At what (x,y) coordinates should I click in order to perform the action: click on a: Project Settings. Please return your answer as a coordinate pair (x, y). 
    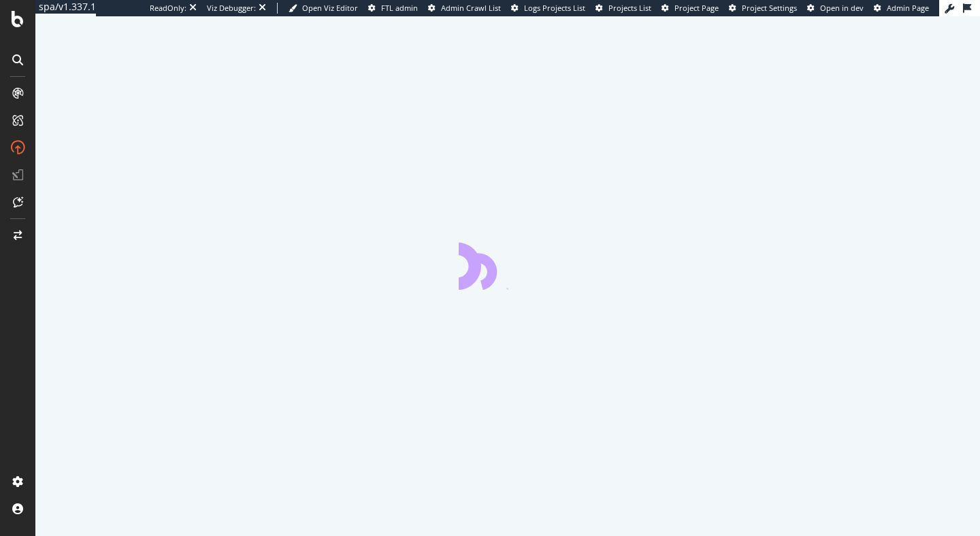
    Looking at the image, I should click on (763, 8).